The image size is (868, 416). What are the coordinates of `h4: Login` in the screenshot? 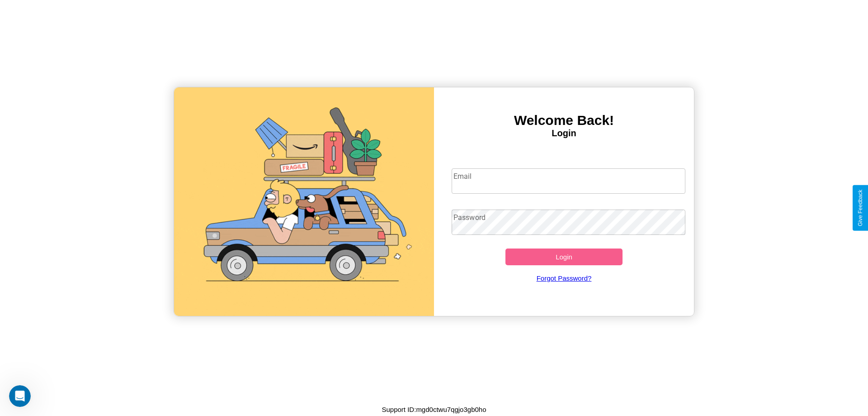 It's located at (564, 133).